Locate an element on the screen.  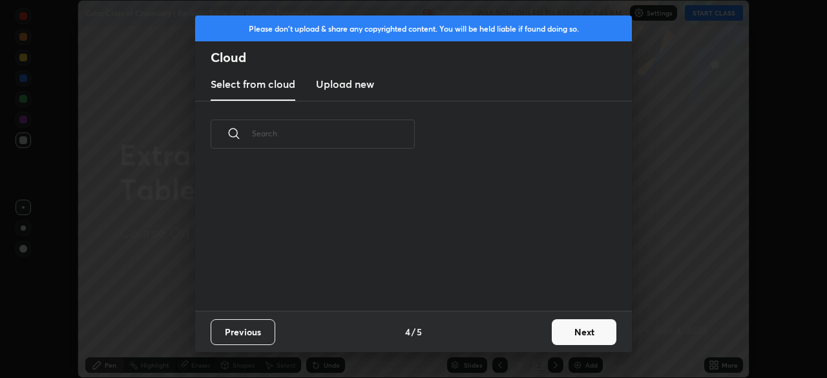
button: Next is located at coordinates (584, 332).